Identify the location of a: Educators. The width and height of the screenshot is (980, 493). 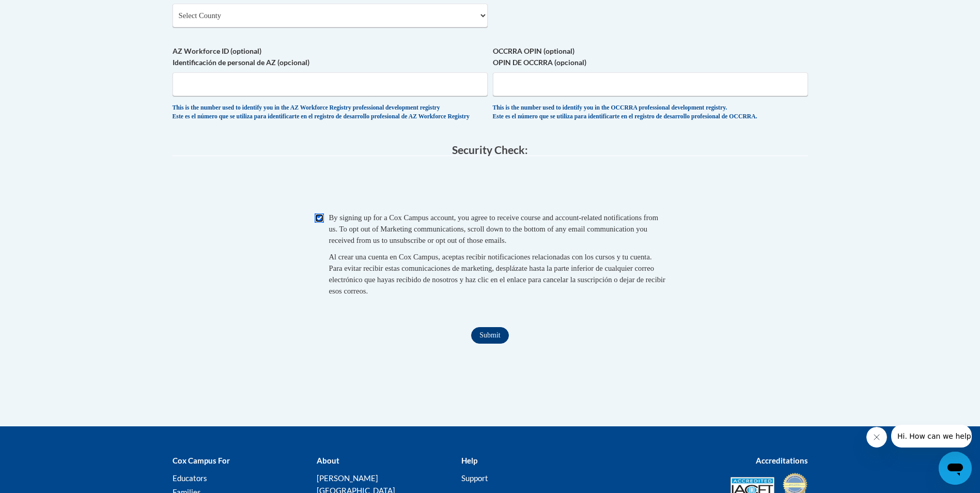
(190, 478).